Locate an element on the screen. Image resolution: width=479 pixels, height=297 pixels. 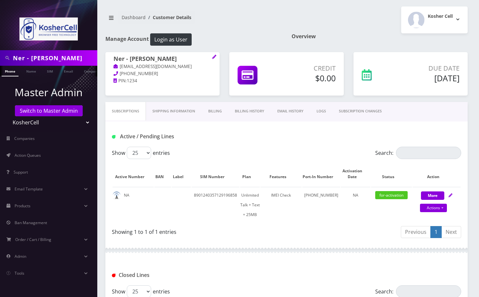
p: Credit is located at coordinates (309, 68).